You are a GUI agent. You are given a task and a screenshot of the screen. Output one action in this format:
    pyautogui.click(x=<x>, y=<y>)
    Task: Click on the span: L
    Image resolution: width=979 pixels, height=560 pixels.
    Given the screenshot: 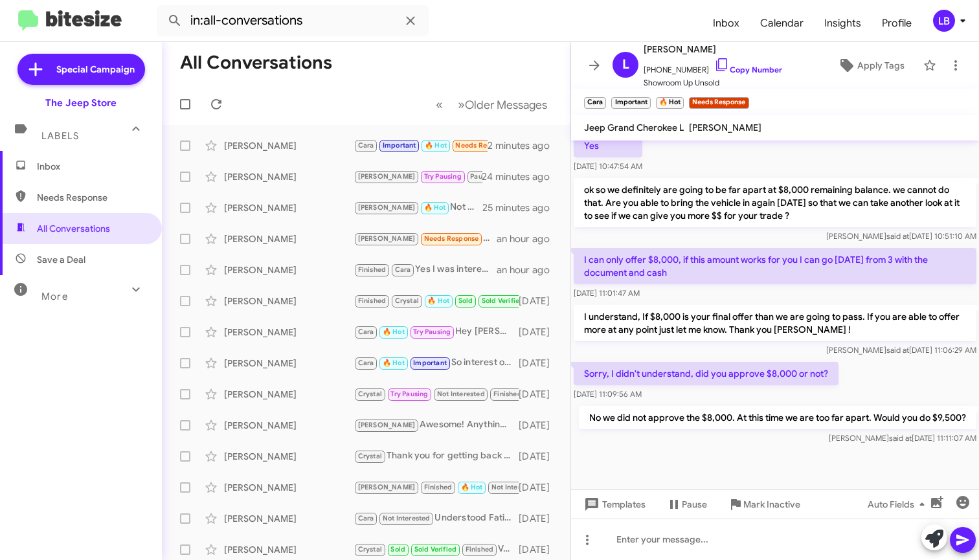 What is the action you would take?
    pyautogui.click(x=625, y=64)
    